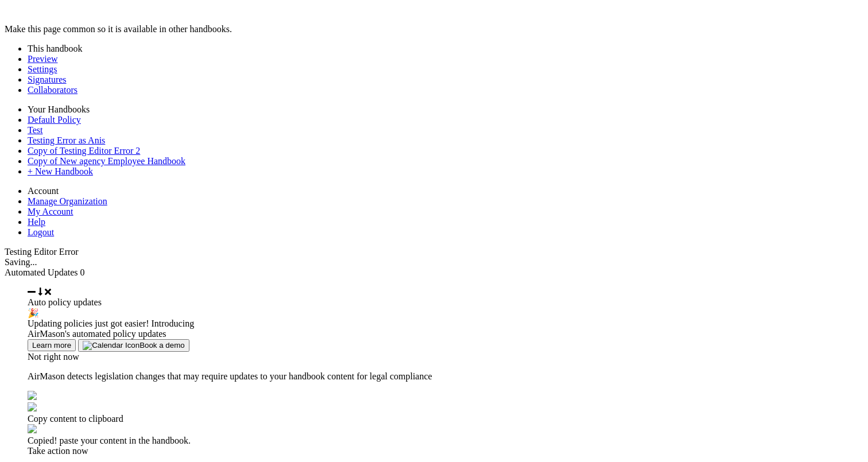  Describe the element at coordinates (84, 150) in the screenshot. I see `a: Copy of Testing Editor Error 2` at that location.